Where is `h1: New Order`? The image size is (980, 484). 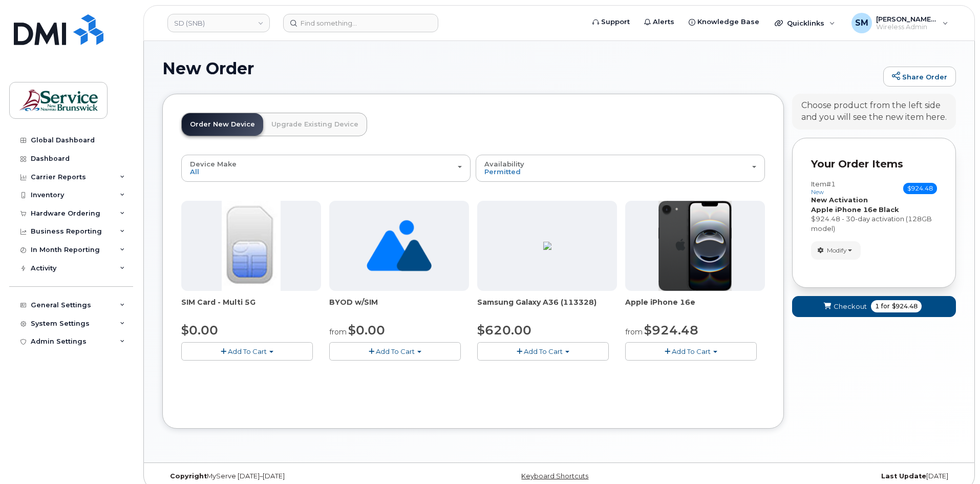 h1: New Order is located at coordinates (520, 68).